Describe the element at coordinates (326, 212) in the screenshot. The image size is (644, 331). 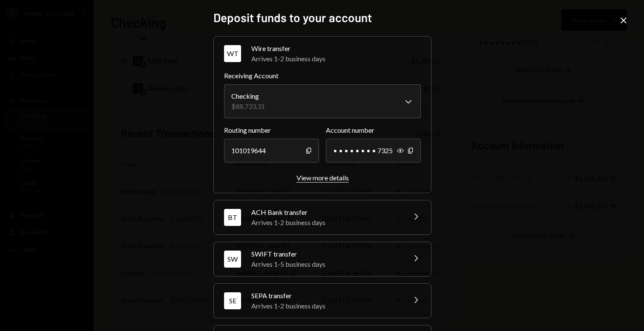
I see `div: ACH Bank transfer` at that location.